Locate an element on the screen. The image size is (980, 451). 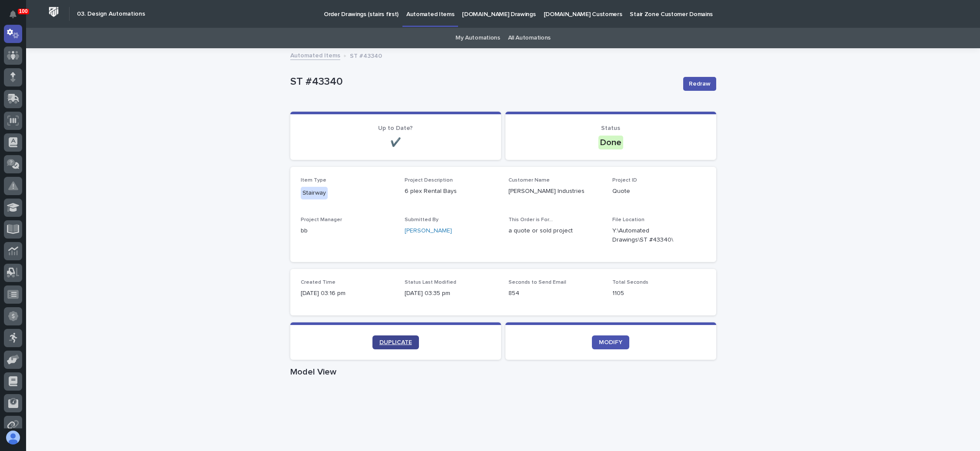
span: This Order is For... is located at coordinates (531, 220).